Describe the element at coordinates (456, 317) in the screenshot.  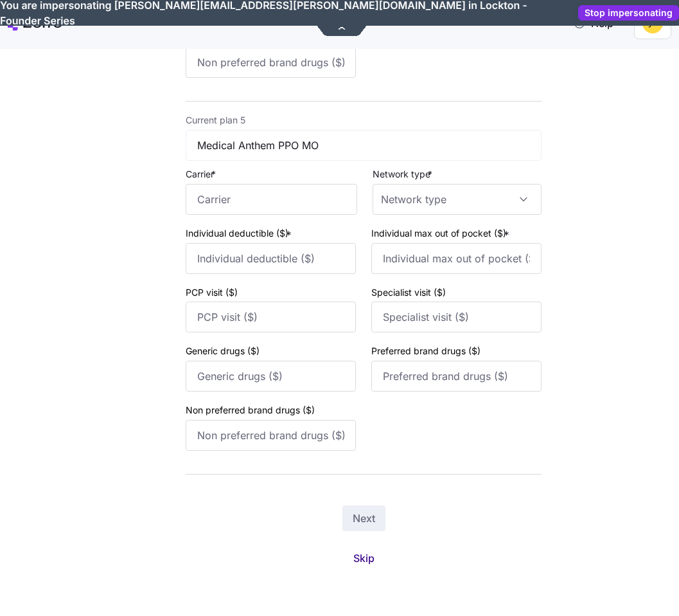
I see `input: Specialist visit ($)` at that location.